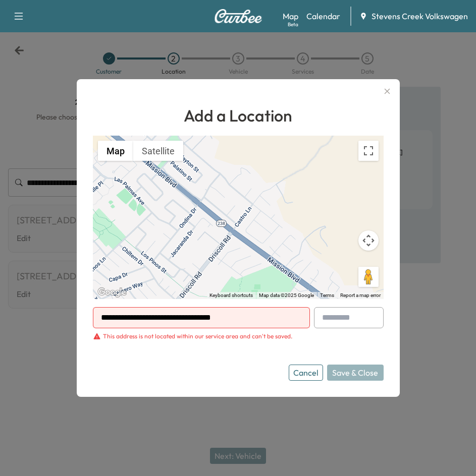 Image resolution: width=476 pixels, height=476 pixels. I want to click on button: Drag Pegman onto the map to open Street View, so click(368, 278).